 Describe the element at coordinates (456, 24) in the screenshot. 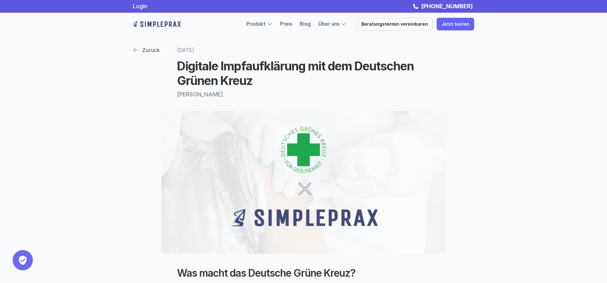

I see `p: Jetzt testen` at that location.